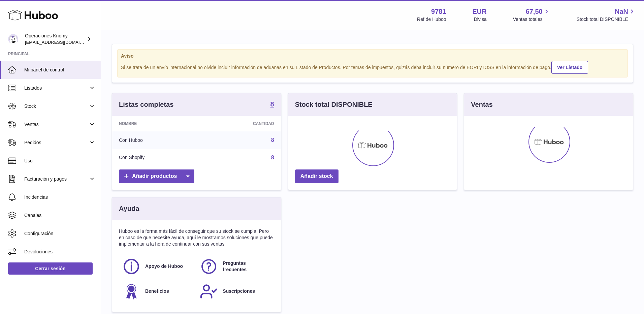 Image resolution: width=644 pixels, height=314 pixels. Describe the element at coordinates (56, 179) in the screenshot. I see `span: Facturación y pagos` at that location.